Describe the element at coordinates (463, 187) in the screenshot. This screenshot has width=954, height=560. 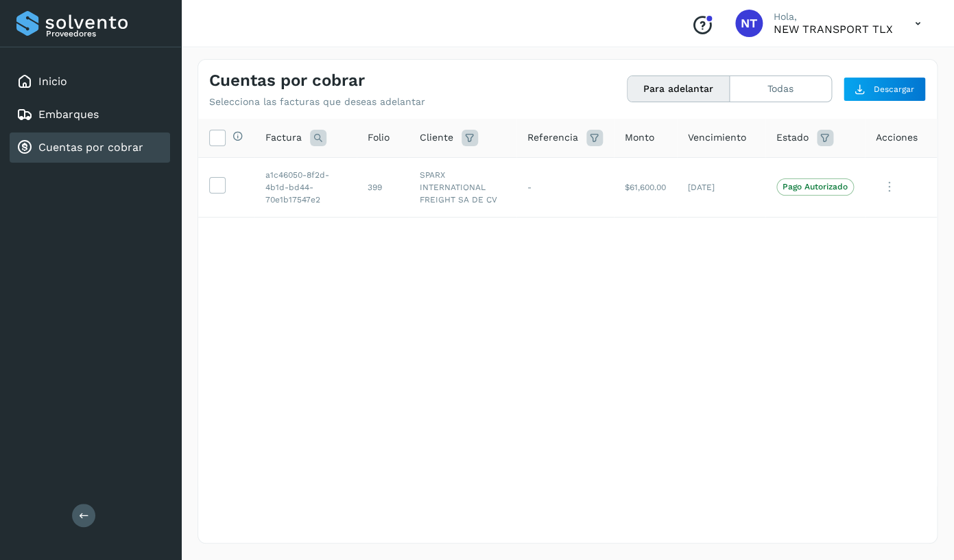
I see `td: SPARX INTERNATIONAL FREIGHT SA DE CV` at that location.